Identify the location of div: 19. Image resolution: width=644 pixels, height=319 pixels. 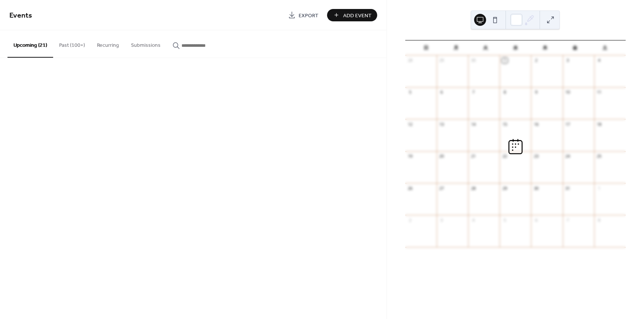
(410, 156).